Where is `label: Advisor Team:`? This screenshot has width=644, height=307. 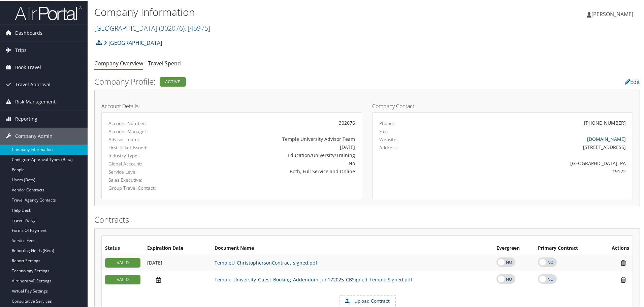
label: Advisor Team: is located at coordinates (146, 139).